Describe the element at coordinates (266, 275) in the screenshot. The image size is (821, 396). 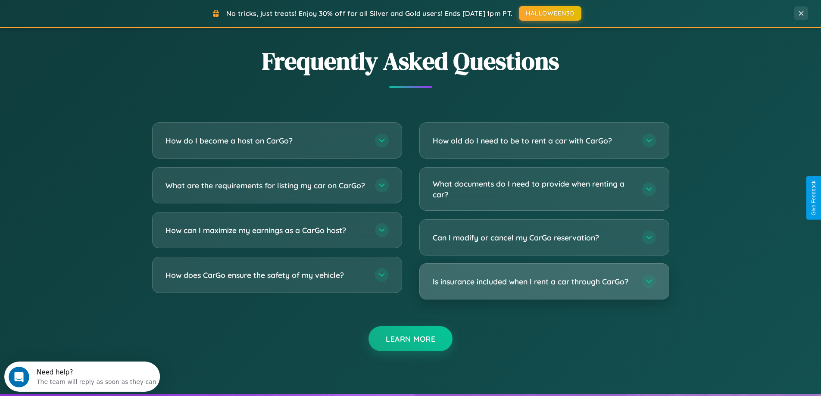
I see `h3: How does CarGo ensure the safety of my vehicle?` at that location.